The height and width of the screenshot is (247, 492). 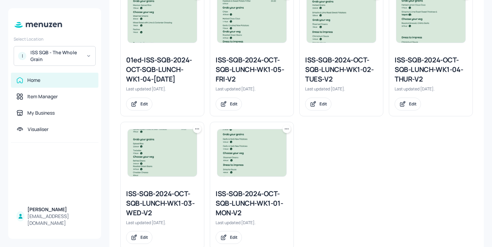 I want to click on div: ISS SQB - The Whole Grain, so click(x=56, y=56).